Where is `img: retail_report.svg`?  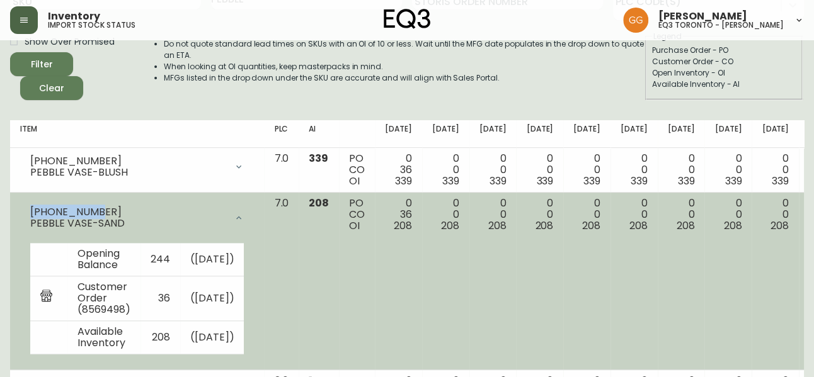 img: retail_report.svg is located at coordinates (46, 297).